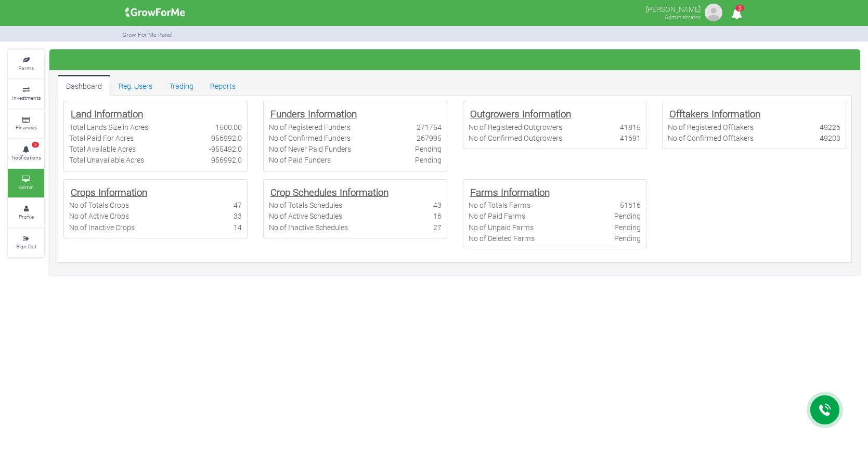 This screenshot has height=453, width=868. Describe the element at coordinates (497, 216) in the screenshot. I see `div: No of Paid Farms` at that location.